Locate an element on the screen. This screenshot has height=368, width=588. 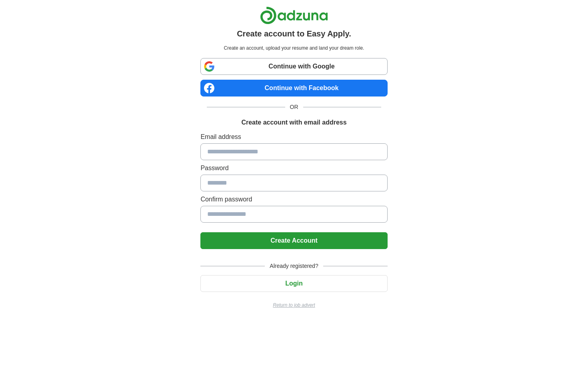
img: Adzuna logo is located at coordinates (294, 15).